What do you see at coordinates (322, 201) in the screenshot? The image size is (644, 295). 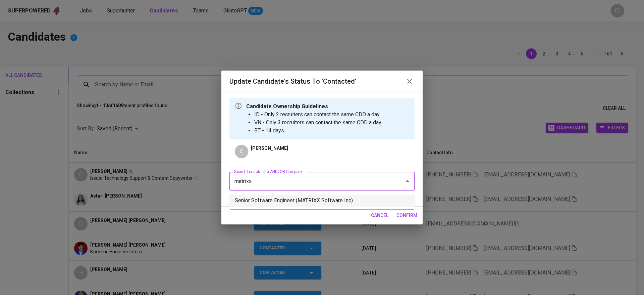 I see `li: Senior Software Engineer (MATRIXX Software Inc)` at bounding box center [322, 201].